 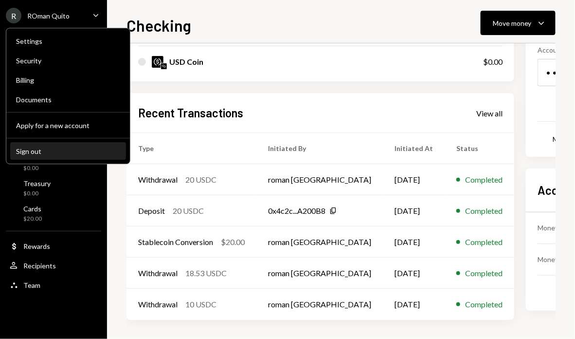 What do you see at coordinates (413, 148) in the screenshot?
I see `th: Initiated At` at bounding box center [413, 148].